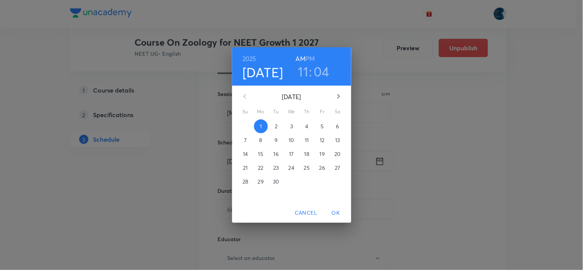 The width and height of the screenshot is (583, 270). I want to click on p: 15, so click(260, 154).